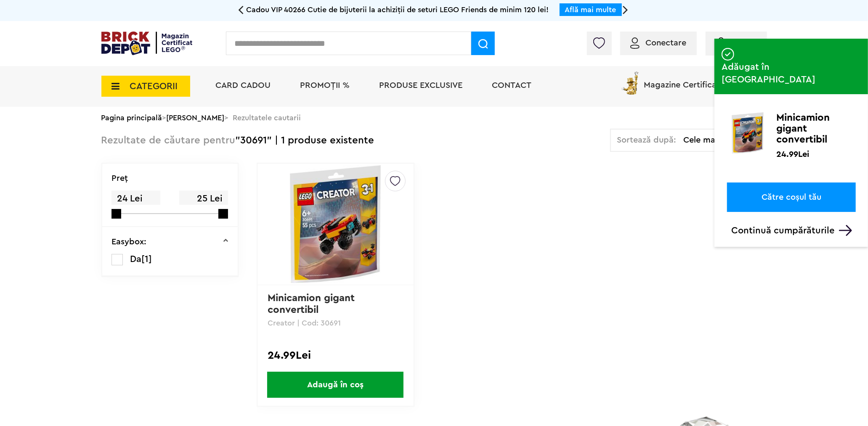 Image resolution: width=868 pixels, height=426 pixels. I want to click on span: Rezultate de căutare pentru, so click(168, 141).